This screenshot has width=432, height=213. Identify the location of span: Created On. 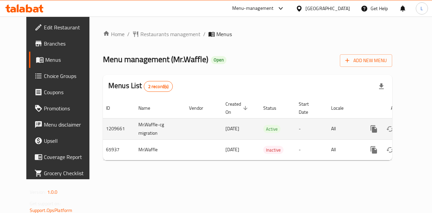
(237, 108).